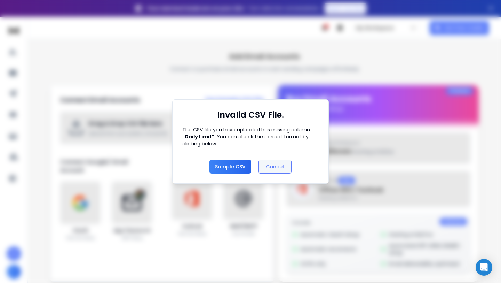 This screenshot has width=501, height=283. Describe the element at coordinates (198, 136) in the screenshot. I see `strong: " Daily Limit "` at that location.